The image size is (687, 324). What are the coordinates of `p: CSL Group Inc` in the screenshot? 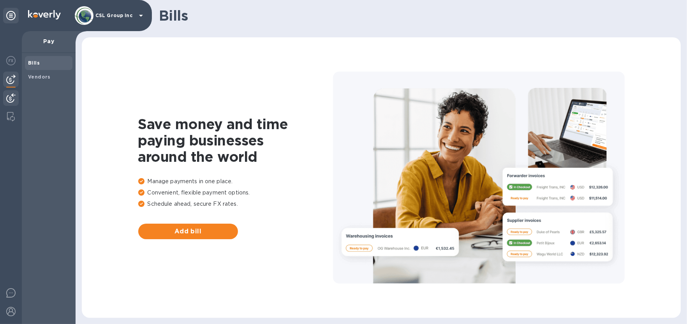 It's located at (115, 16).